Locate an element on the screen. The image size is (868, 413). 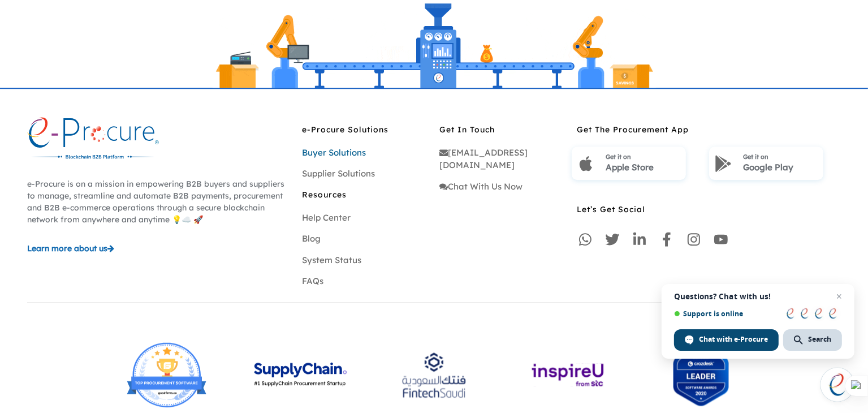
a: System Status is located at coordinates (332, 260).